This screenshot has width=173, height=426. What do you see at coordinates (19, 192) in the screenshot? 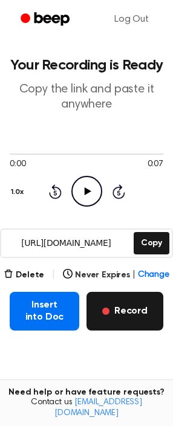
I see `button: 1.0x` at bounding box center [19, 192].